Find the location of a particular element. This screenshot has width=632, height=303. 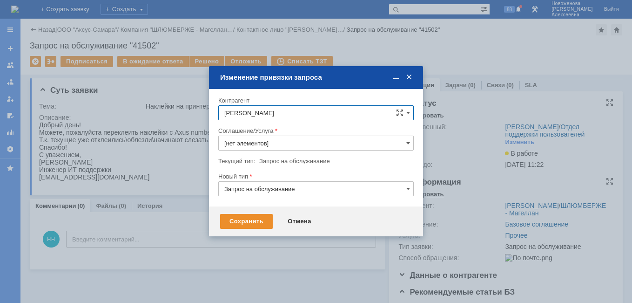

div: Контрагент is located at coordinates (315, 100).